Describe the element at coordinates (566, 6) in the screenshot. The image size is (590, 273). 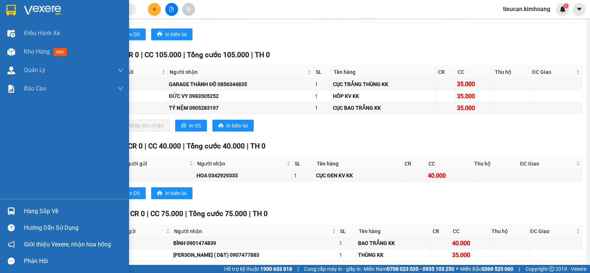
I see `span: 1` at that location.